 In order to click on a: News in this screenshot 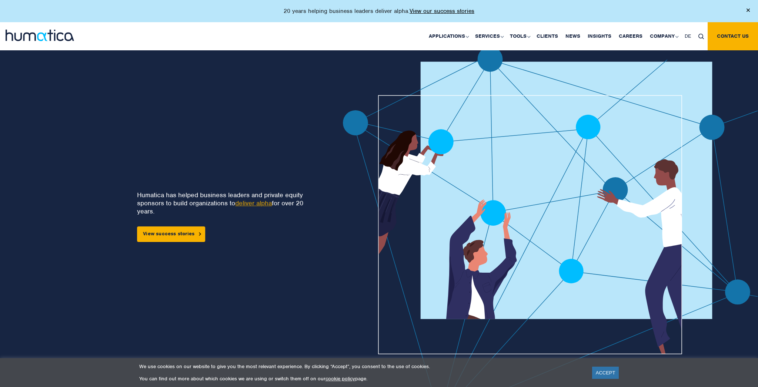, I will do `click(573, 36)`.